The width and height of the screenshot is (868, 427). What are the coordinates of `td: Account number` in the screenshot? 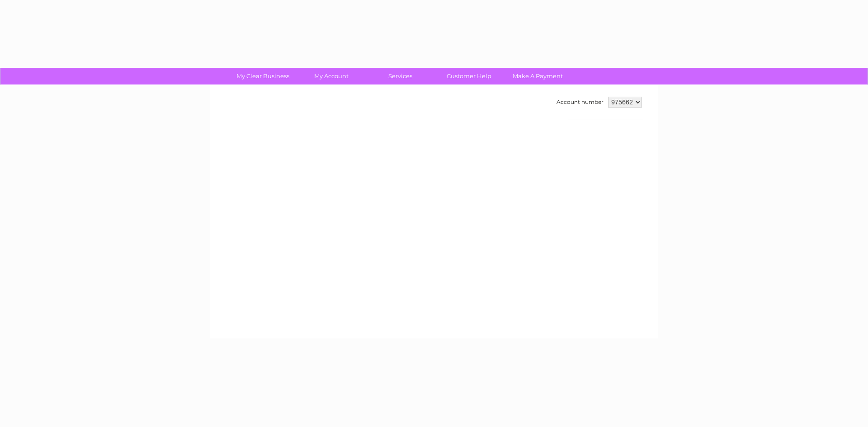 It's located at (580, 102).